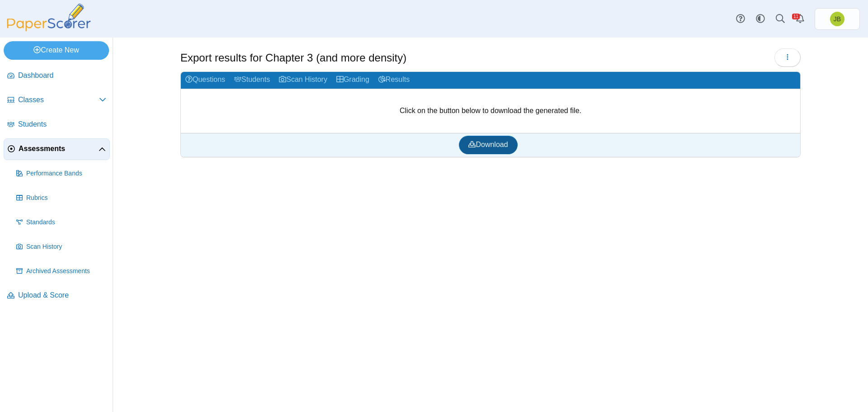  I want to click on a: Joel Boyd, so click(837, 19).